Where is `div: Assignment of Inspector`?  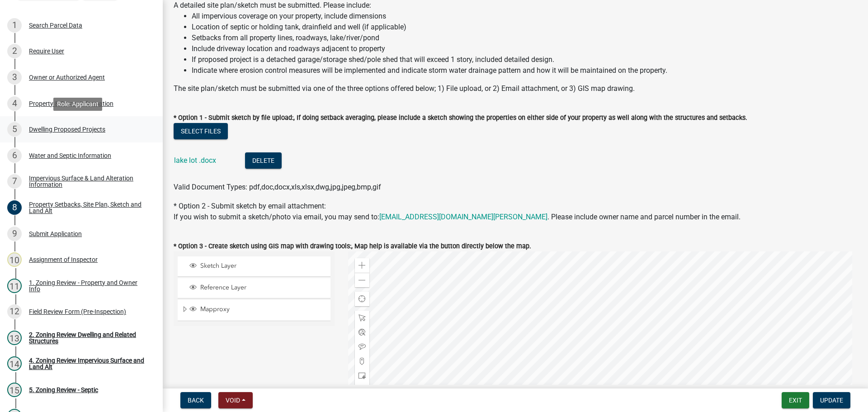 div: Assignment of Inspector is located at coordinates (63, 259).